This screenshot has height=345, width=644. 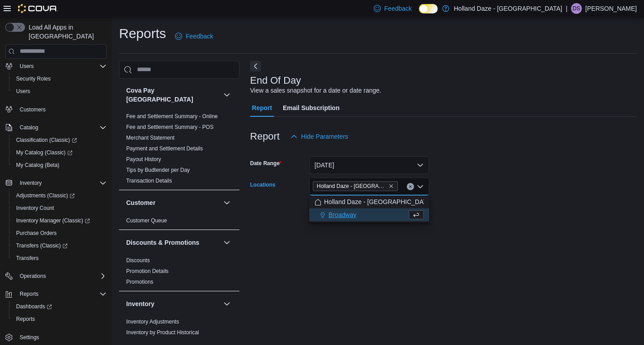 What do you see at coordinates (576, 8) in the screenshot?
I see `span: DS` at bounding box center [576, 8].